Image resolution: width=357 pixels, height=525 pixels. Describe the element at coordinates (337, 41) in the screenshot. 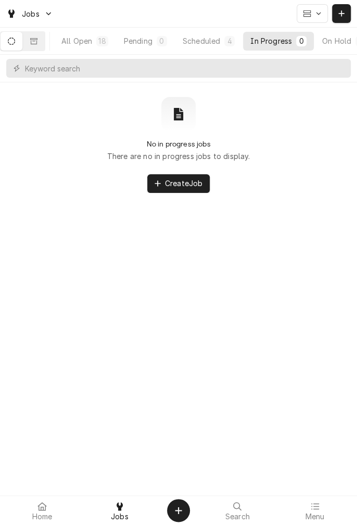

I see `div: On Hold` at that location.